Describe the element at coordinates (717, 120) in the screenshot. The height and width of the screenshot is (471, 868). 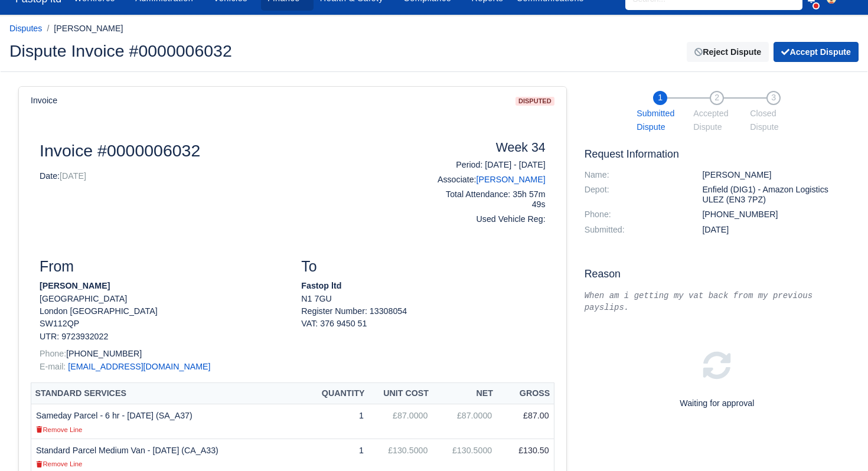
I see `span: Accepted Dispute` at that location.